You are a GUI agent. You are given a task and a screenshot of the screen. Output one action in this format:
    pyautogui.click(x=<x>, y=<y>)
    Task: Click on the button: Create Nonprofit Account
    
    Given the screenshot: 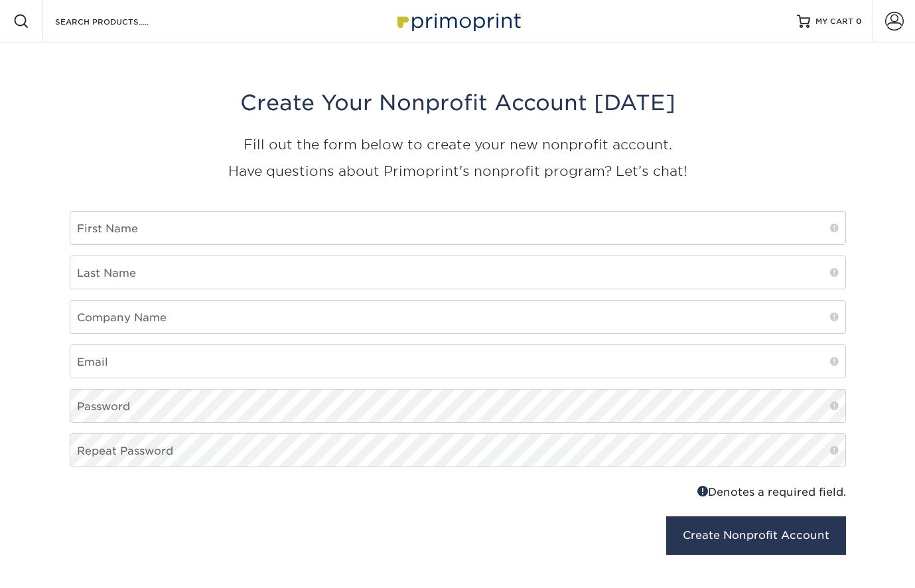 What is the action you would take?
    pyautogui.click(x=756, y=535)
    